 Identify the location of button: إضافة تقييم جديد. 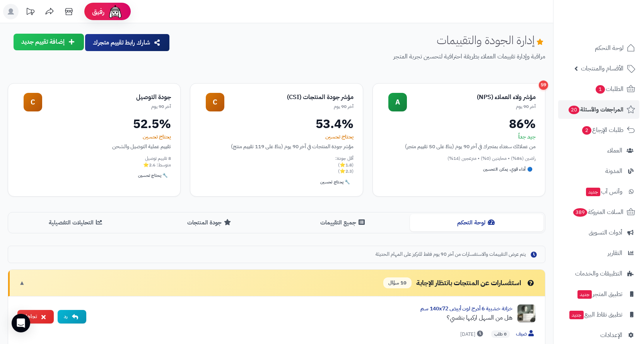
(49, 42).